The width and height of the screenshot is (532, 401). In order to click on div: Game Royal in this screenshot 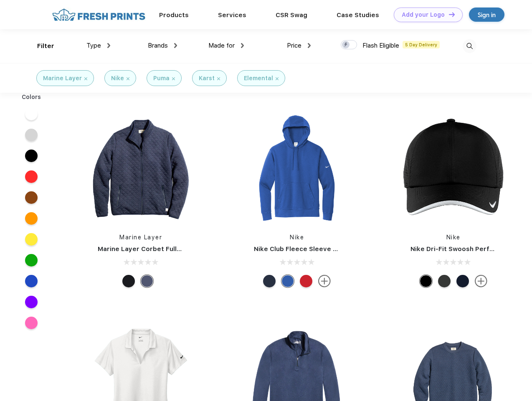, I will do `click(288, 281)`.